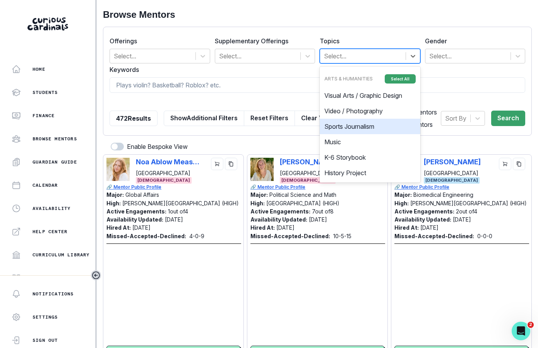 This screenshot has height=348, width=538. Describe the element at coordinates (530, 325) in the screenshot. I see `span: 2` at that location.